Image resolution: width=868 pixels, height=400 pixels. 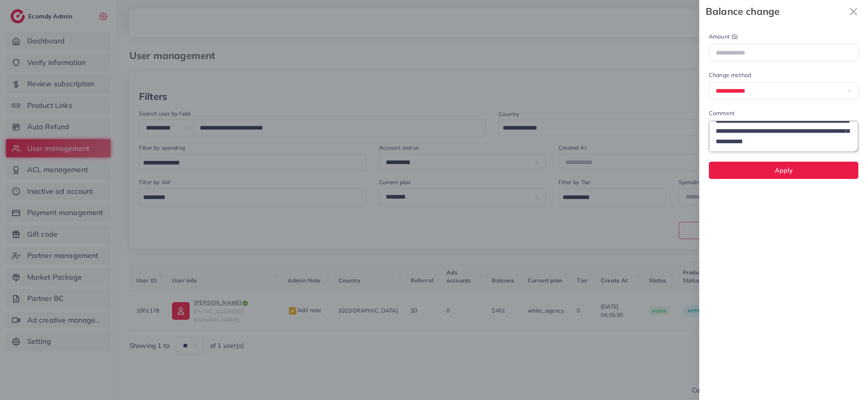 What do you see at coordinates (784, 170) in the screenshot?
I see `button: Apply` at bounding box center [784, 170].